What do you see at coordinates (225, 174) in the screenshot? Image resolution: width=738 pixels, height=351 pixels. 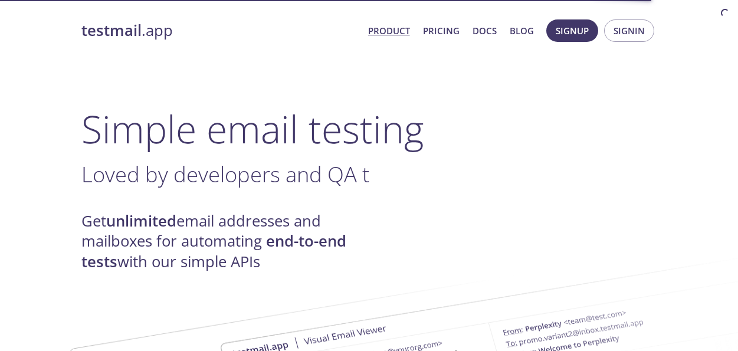 I see `span: Loved by developers and QA t` at bounding box center [225, 174].